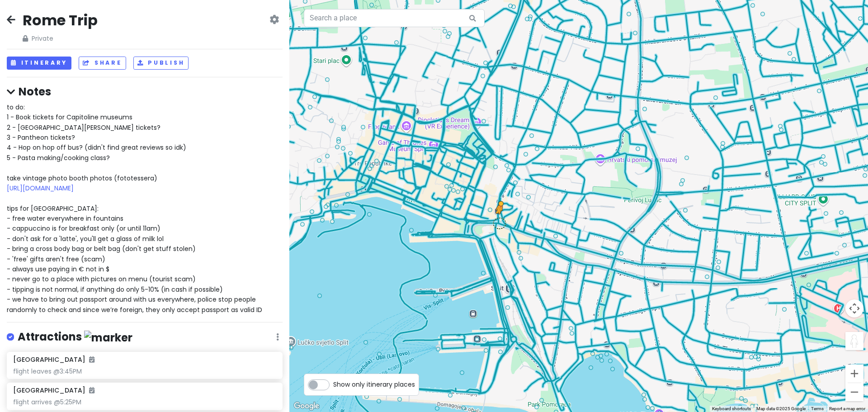  Describe the element at coordinates (161, 63) in the screenshot. I see `button: Publish` at that location.